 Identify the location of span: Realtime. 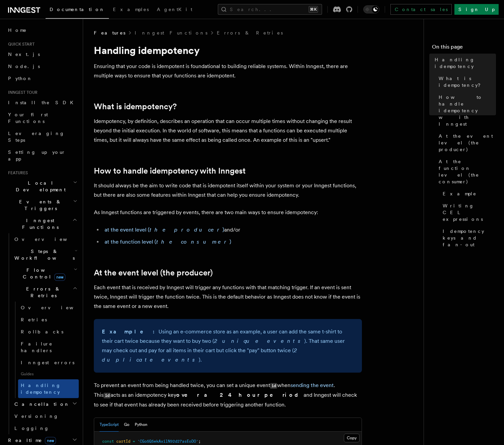
(31, 440).